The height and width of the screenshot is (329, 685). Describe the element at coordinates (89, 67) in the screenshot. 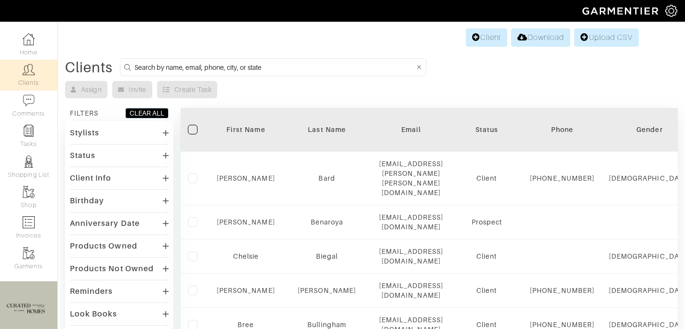

I see `div: Clients` at that location.